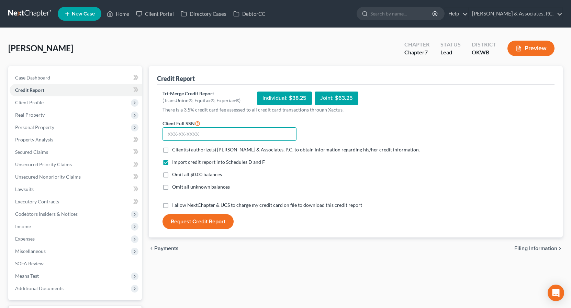 The width and height of the screenshot is (571, 308). What do you see at coordinates (451, 52) in the screenshot?
I see `div: Lead` at bounding box center [451, 52].